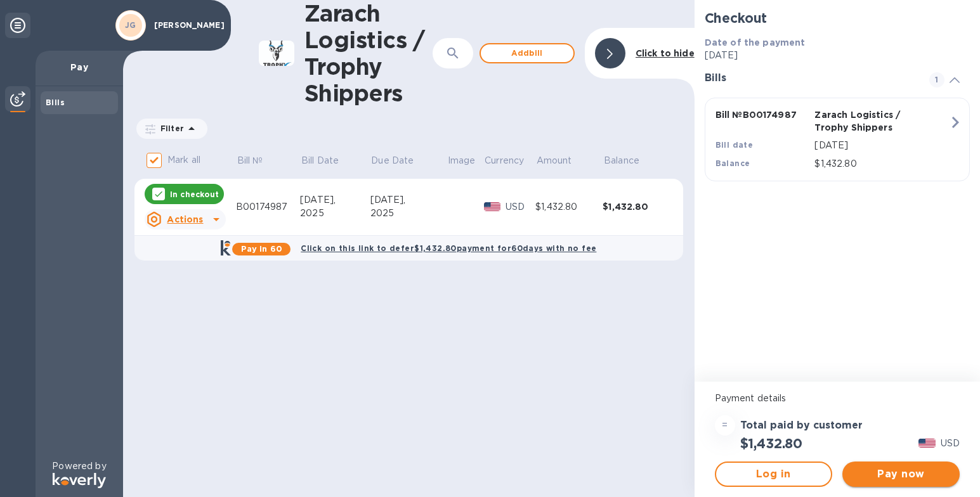 The image size is (980, 497). I want to click on p: Payment details, so click(837, 398).